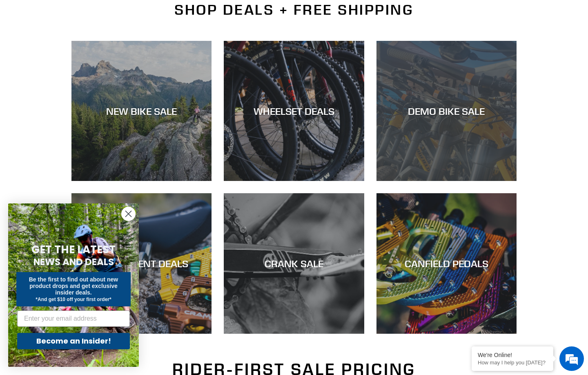  What do you see at coordinates (446, 264) in the screenshot?
I see `div: CANFIELD PEDALS` at bounding box center [446, 264].